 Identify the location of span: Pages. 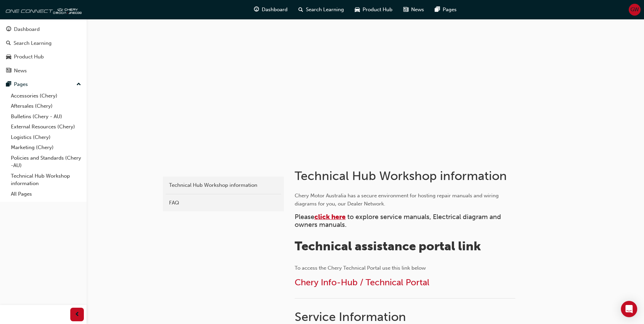
(449, 10).